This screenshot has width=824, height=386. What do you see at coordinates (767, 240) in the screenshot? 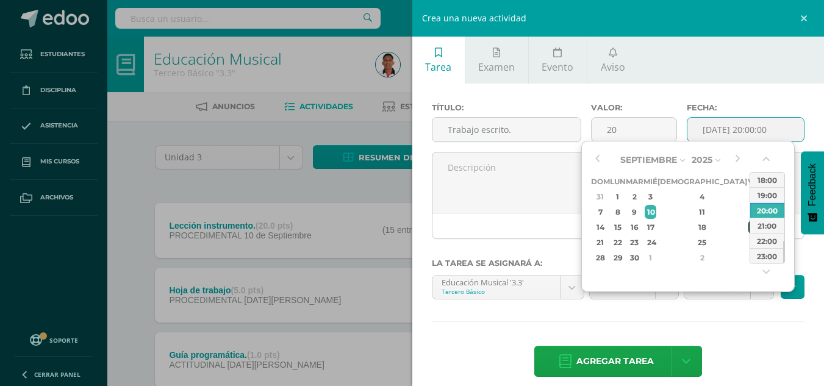
I see `div: 22:00` at bounding box center [767, 240].